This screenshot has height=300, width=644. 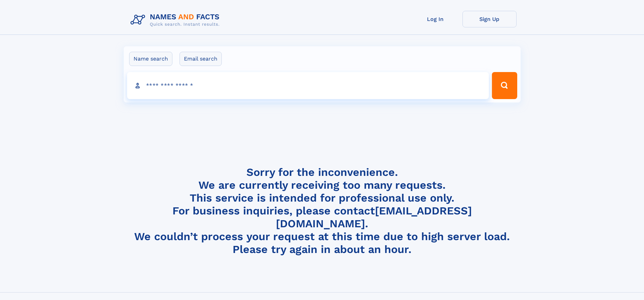 What do you see at coordinates (322, 211) in the screenshot?
I see `h4: Sorry for the inconvenience. We are currently receiving too many requests. This service is intend...` at bounding box center [322, 211].